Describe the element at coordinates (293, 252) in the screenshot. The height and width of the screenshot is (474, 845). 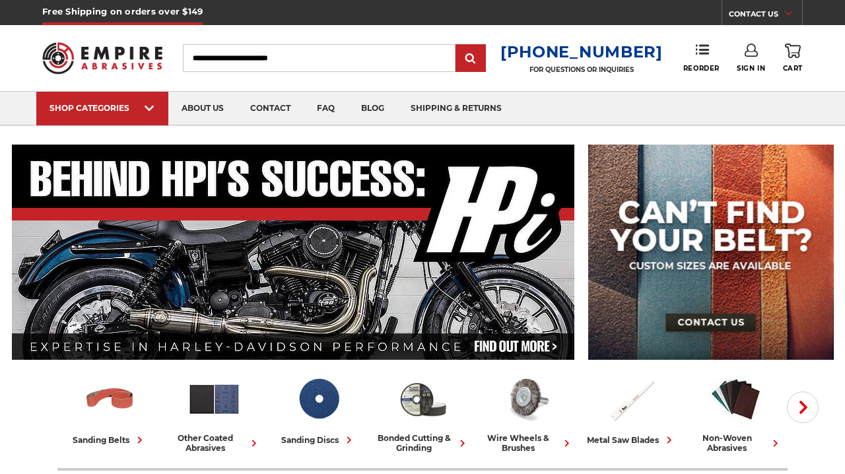
I see `img: Banner for an interview featuring Horsepower Inc who makes Harley performance upgrades featured o...` at that location.